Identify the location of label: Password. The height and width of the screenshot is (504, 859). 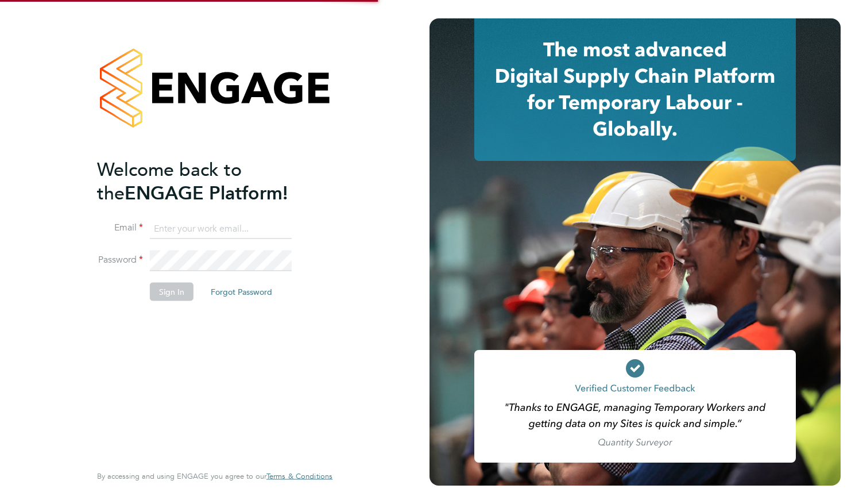
(120, 260).